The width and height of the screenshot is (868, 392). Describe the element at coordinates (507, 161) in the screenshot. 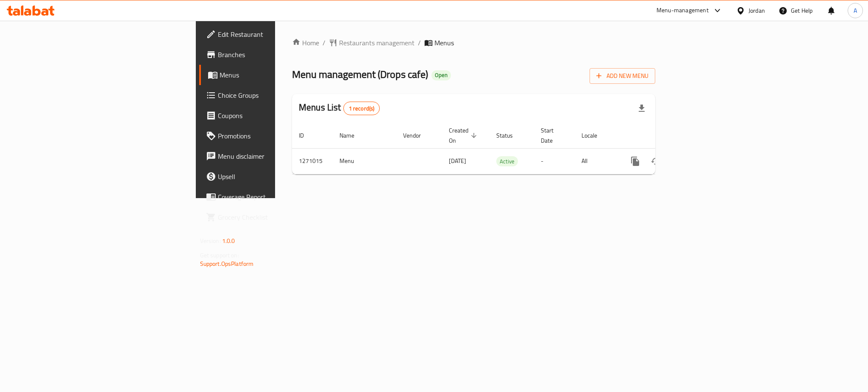

I see `div: Active` at that location.